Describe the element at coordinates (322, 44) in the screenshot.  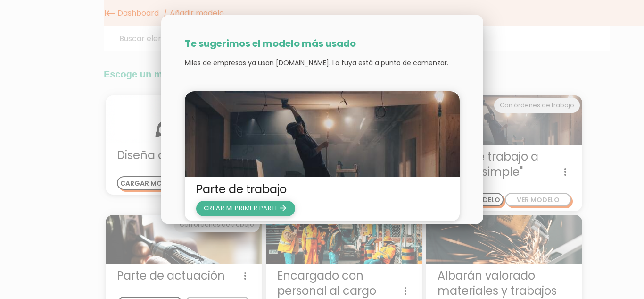
I see `h3: Te sugerimos el modelo más usado` at that location.